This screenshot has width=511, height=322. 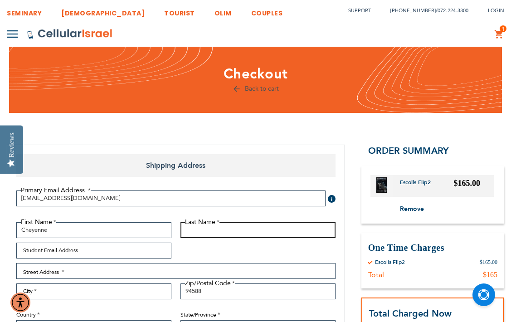 What do you see at coordinates (223, 10) in the screenshot?
I see `a: OLIM` at bounding box center [223, 10].